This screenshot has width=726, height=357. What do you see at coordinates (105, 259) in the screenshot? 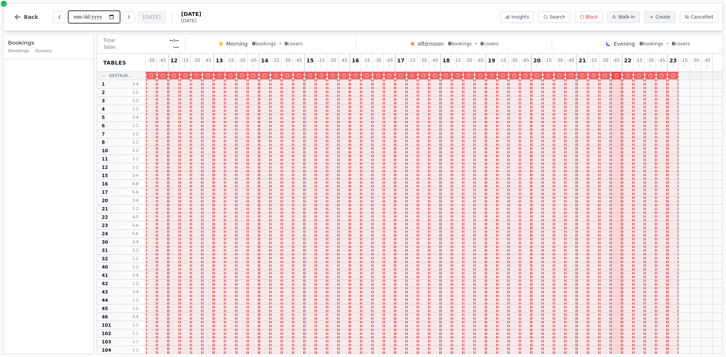
I see `span: 32` at bounding box center [105, 259].